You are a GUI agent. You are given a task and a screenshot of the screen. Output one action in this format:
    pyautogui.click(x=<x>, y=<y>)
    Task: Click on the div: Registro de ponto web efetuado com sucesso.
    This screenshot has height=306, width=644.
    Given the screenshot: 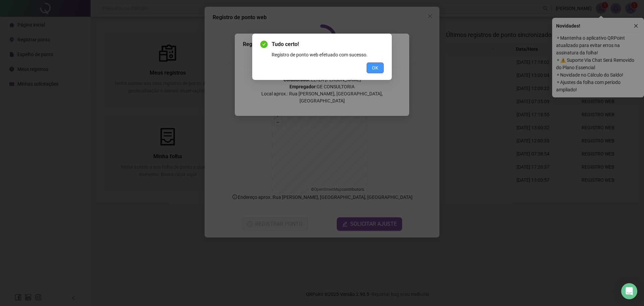 What is the action you would take?
    pyautogui.click(x=328, y=55)
    